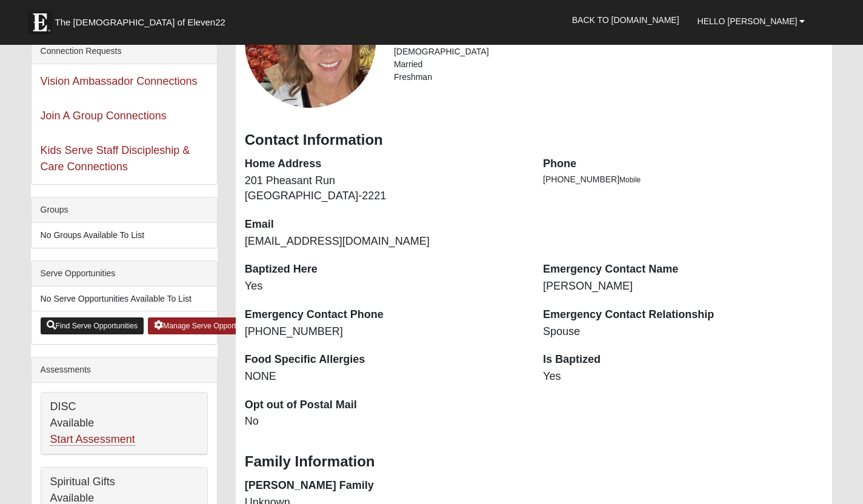 This screenshot has width=863, height=504. What do you see at coordinates (385, 360) in the screenshot?
I see `dt: Food Specific Allergies` at bounding box center [385, 360].